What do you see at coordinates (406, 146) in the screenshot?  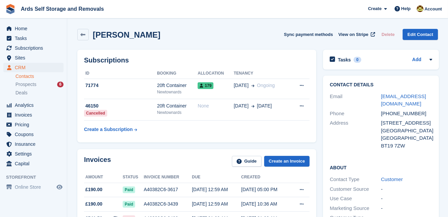 I see `div: BT19 7ZW` at bounding box center [406, 146].